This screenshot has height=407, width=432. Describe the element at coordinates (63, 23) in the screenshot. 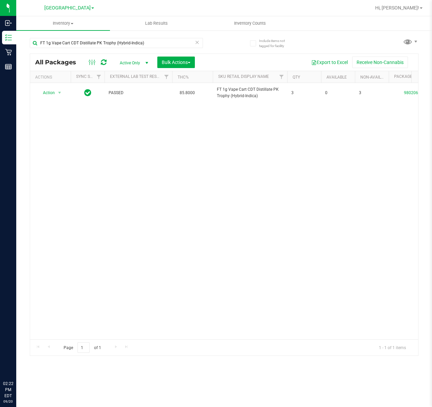

I see `span: Inventory` at that location.